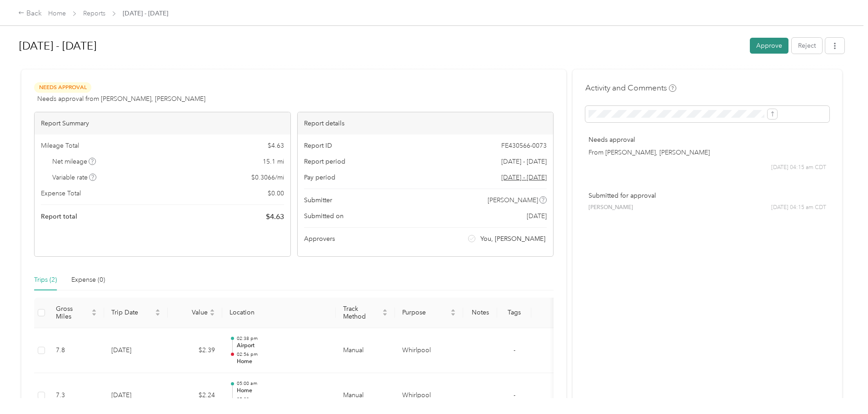 This screenshot has height=414, width=868. What do you see at coordinates (88, 280) in the screenshot?
I see `div: Expense (0)` at bounding box center [88, 280].